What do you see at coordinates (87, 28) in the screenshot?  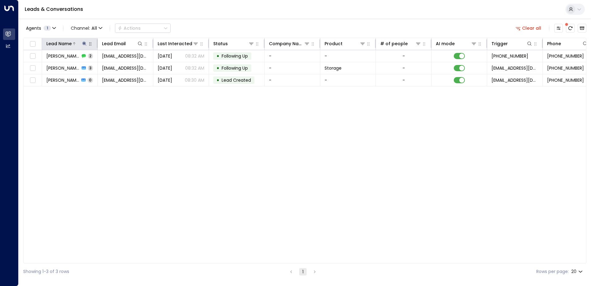 I see `button: Channel:All` at bounding box center [87, 28].